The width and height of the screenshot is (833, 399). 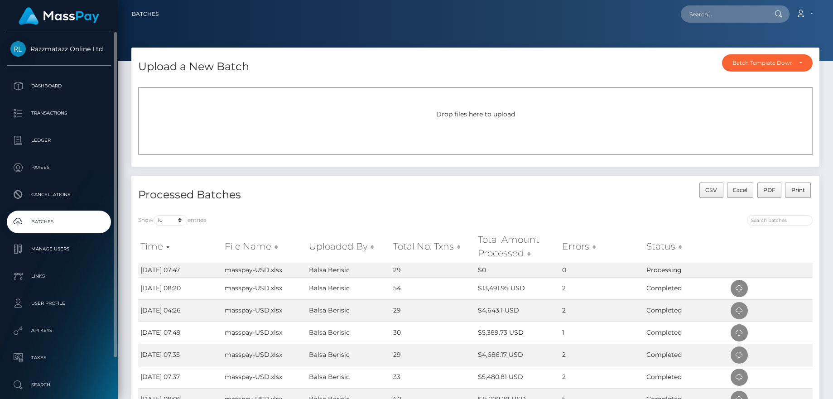 I want to click on span: CSV, so click(x=711, y=190).